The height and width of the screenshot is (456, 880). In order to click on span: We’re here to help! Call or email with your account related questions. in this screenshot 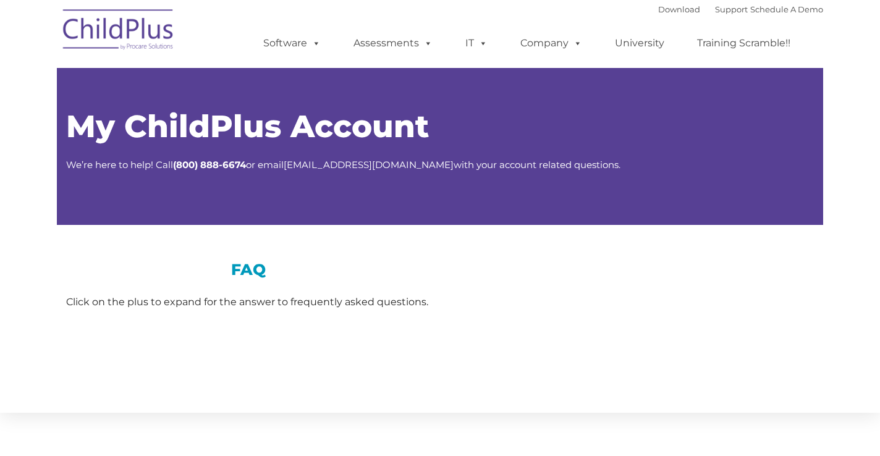, I will do `click(343, 164)`.